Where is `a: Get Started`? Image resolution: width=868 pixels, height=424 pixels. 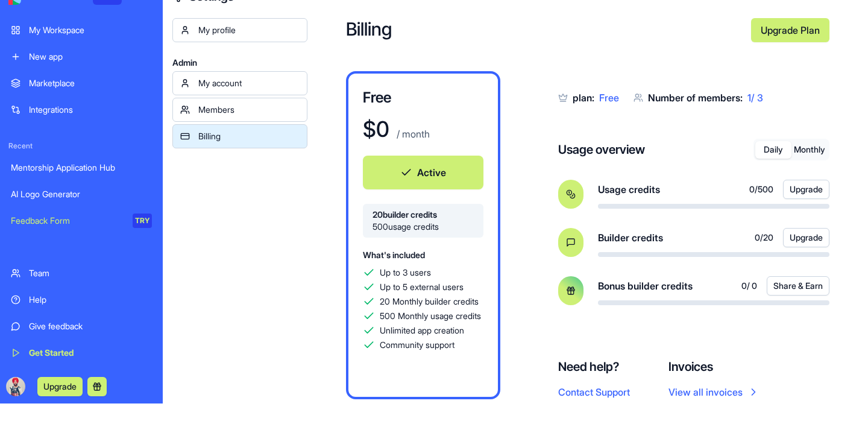
a: Get Started is located at coordinates (81, 353).